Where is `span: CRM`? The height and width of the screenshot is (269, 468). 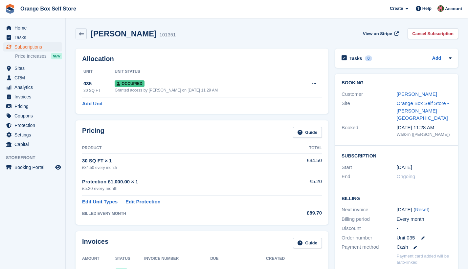 span: CRM is located at coordinates (34, 78).